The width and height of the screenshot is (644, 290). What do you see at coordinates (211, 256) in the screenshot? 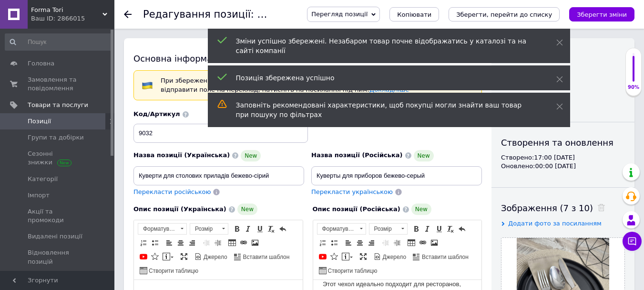
I see `a: Джерело` at bounding box center [211, 256].